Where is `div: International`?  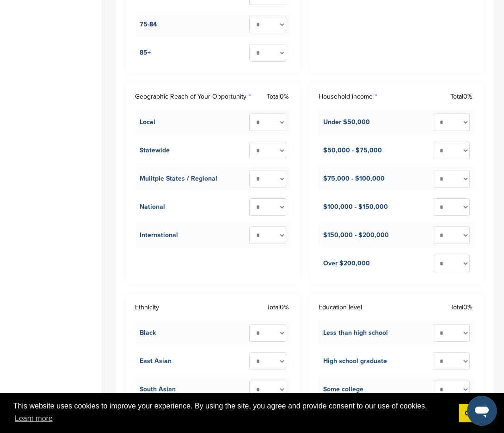
div: International is located at coordinates (159, 235).